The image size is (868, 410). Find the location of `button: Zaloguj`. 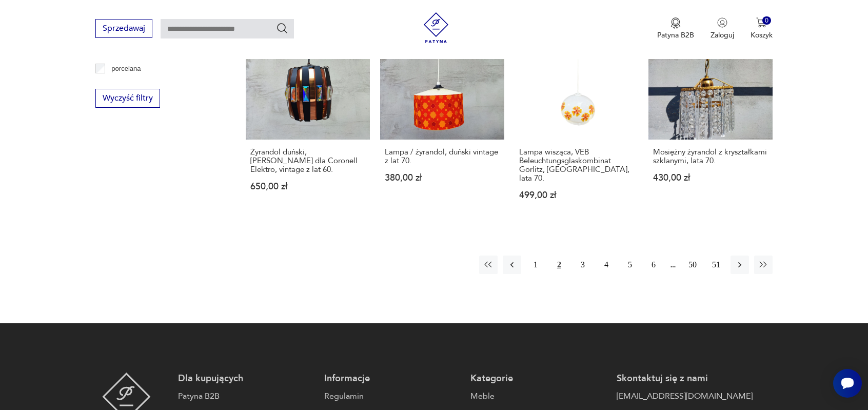

button: Zaloguj is located at coordinates (722, 29).